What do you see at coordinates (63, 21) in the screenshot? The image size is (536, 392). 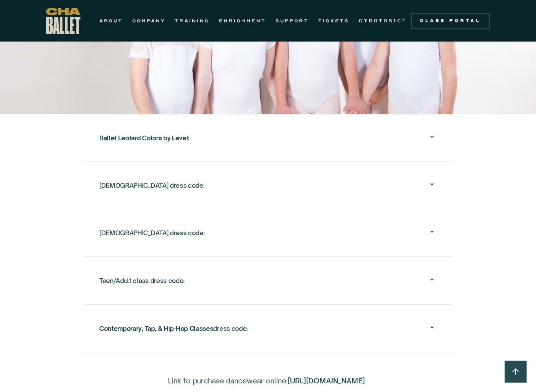 I see `a: home` at bounding box center [63, 21].